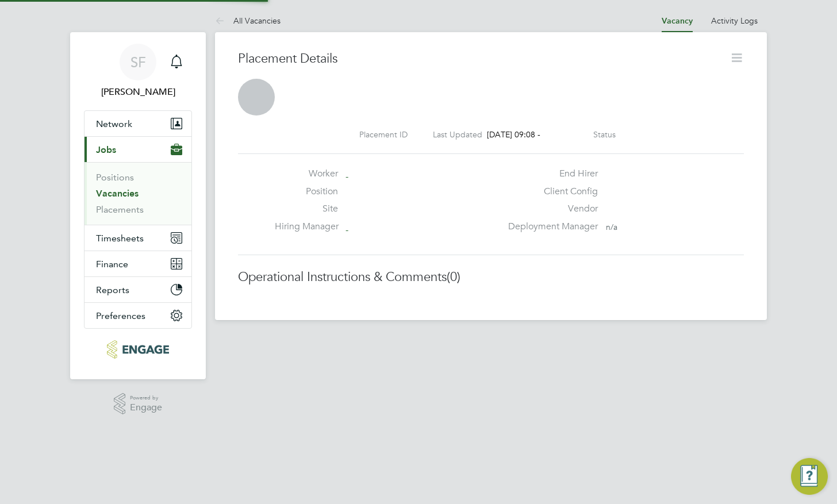 This screenshot has height=504, width=837. What do you see at coordinates (138, 193) in the screenshot?
I see `div: Jobs` at bounding box center [138, 193].